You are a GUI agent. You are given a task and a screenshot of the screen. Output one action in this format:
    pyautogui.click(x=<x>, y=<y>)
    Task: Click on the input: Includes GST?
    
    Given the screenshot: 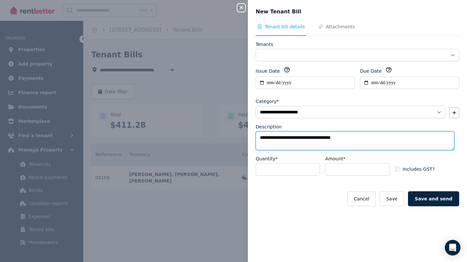 What is the action you would take?
    pyautogui.click(x=397, y=169)
    